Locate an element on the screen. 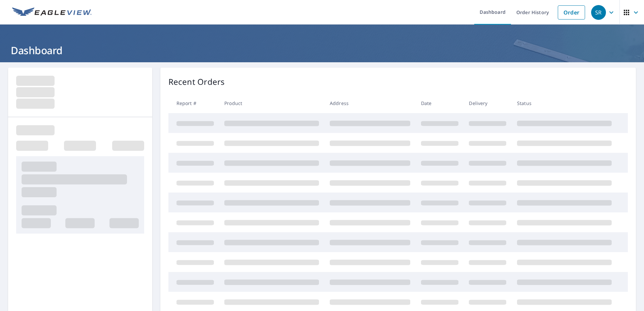  th: Status is located at coordinates (564, 103).